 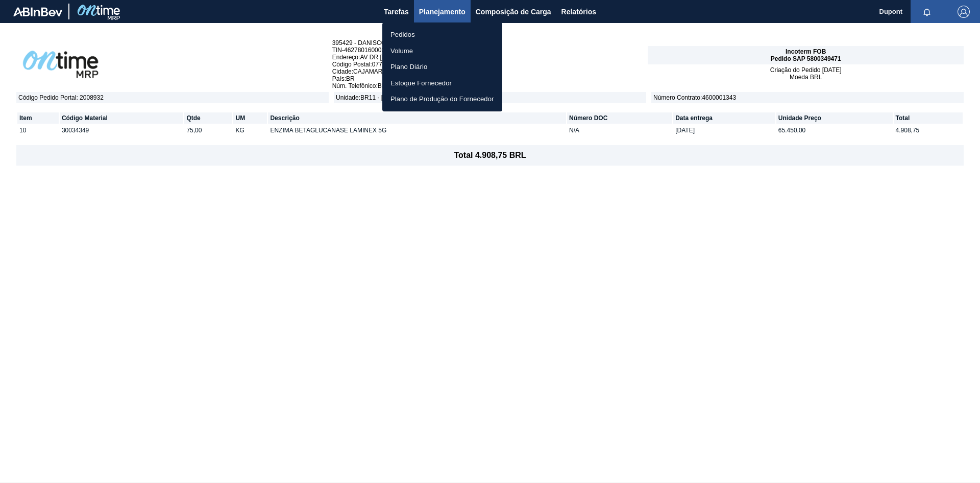 I want to click on li: Pedidos, so click(x=442, y=35).